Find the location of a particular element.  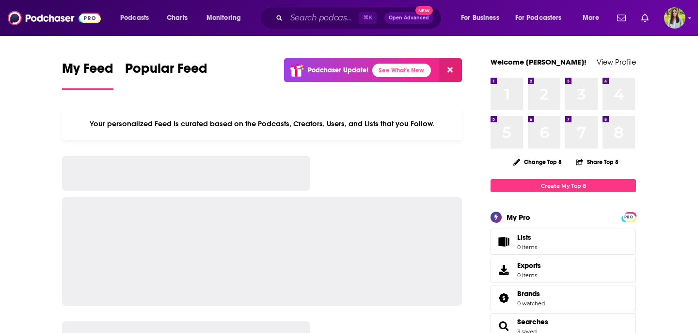

button: Open AdvancedNew is located at coordinates (409, 18).